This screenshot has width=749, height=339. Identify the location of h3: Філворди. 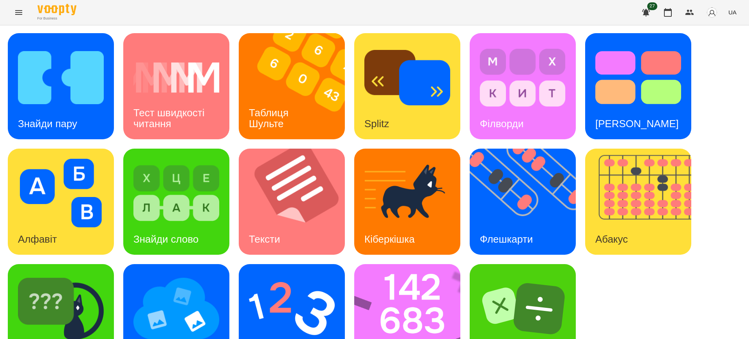
(502, 124).